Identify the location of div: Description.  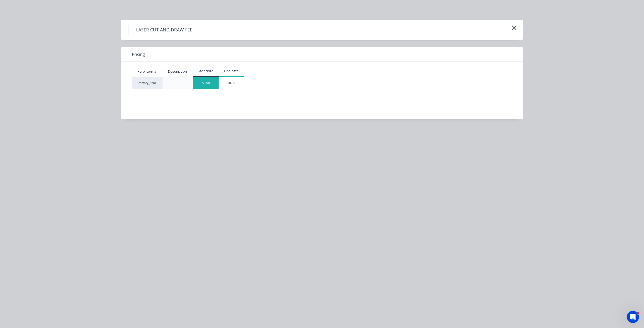
(177, 71).